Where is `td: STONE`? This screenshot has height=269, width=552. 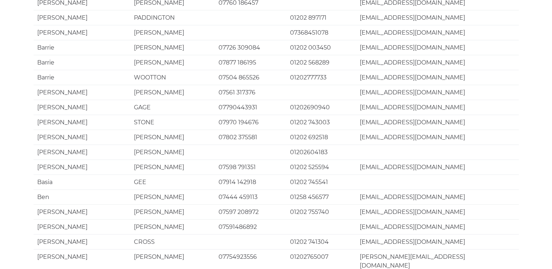 td: STONE is located at coordinates (173, 122).